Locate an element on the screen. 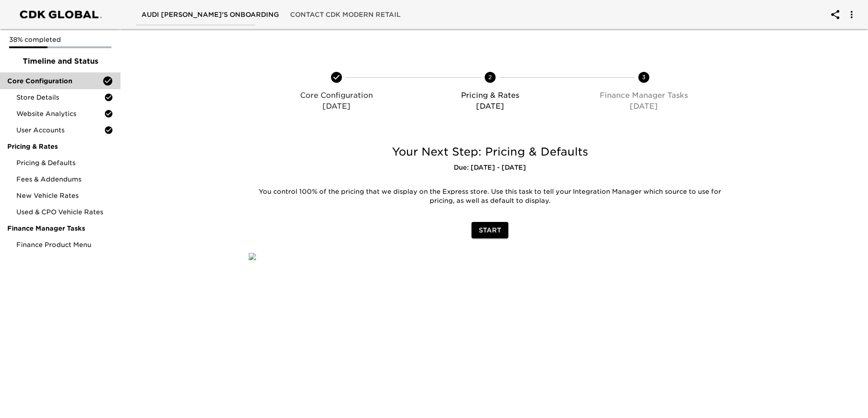  p: Finance Manager Tasks is located at coordinates (644, 95).